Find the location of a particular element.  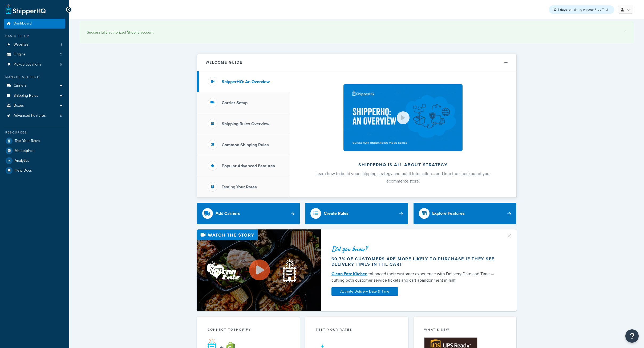

span: Pickup Locations is located at coordinates (27, 65).